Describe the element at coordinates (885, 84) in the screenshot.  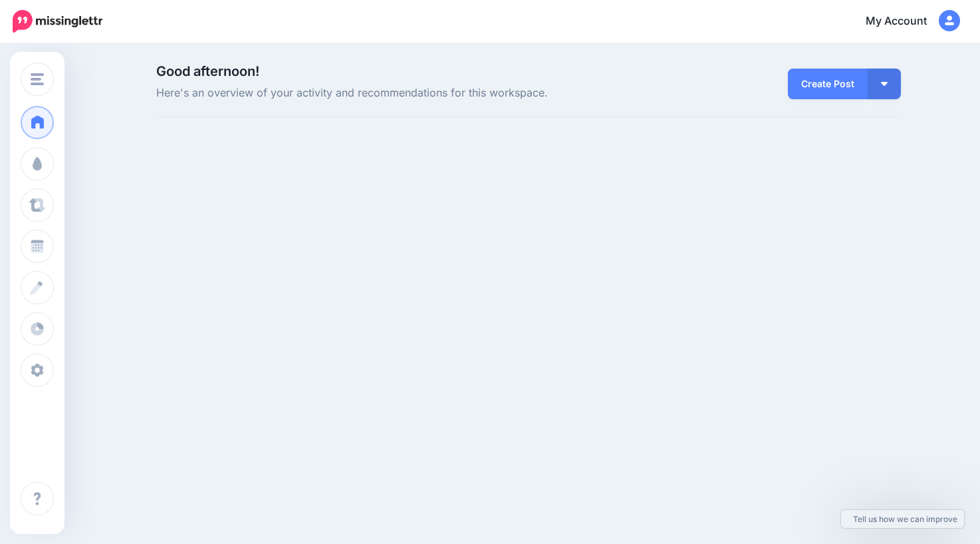
I see `img: arrow-down-white.png` at that location.